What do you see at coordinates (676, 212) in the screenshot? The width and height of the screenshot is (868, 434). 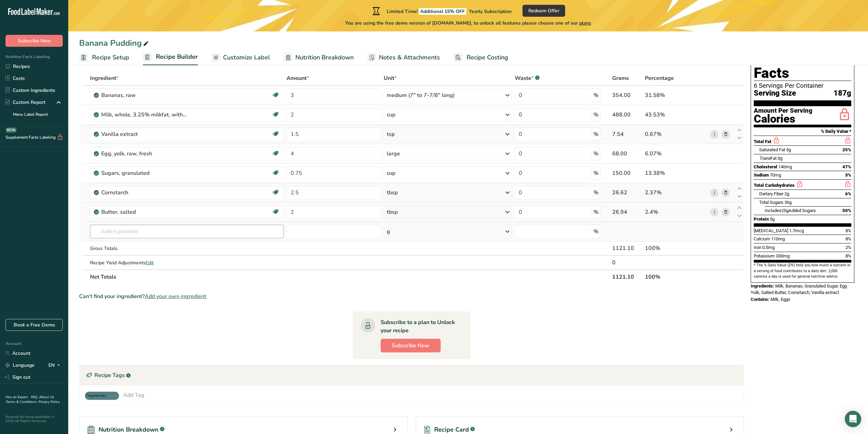 I see `div: 2.4%` at bounding box center [676, 212].